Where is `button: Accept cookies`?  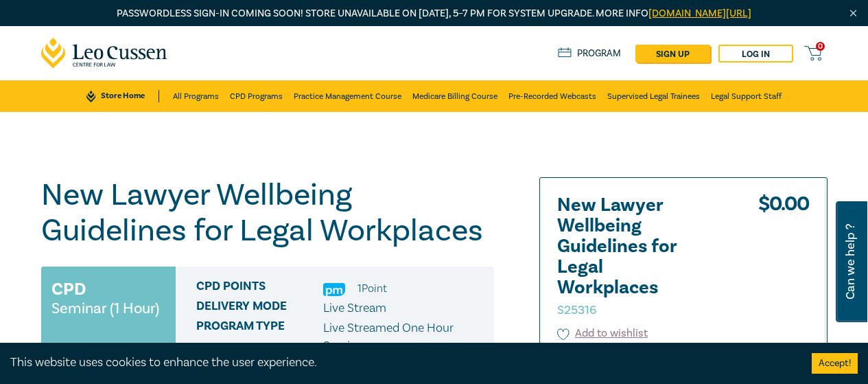 button: Accept cookies is located at coordinates (835, 363).